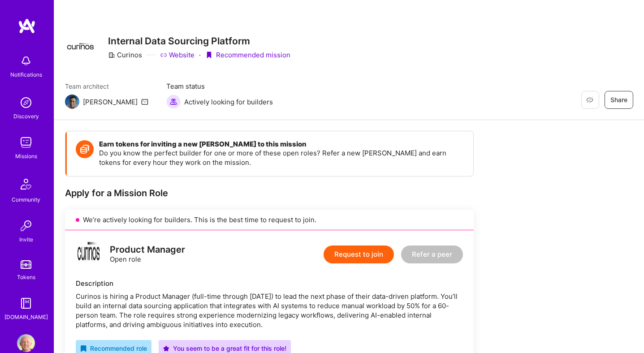  What do you see at coordinates (72, 102) in the screenshot?
I see `img: Team Architect` at bounding box center [72, 102].